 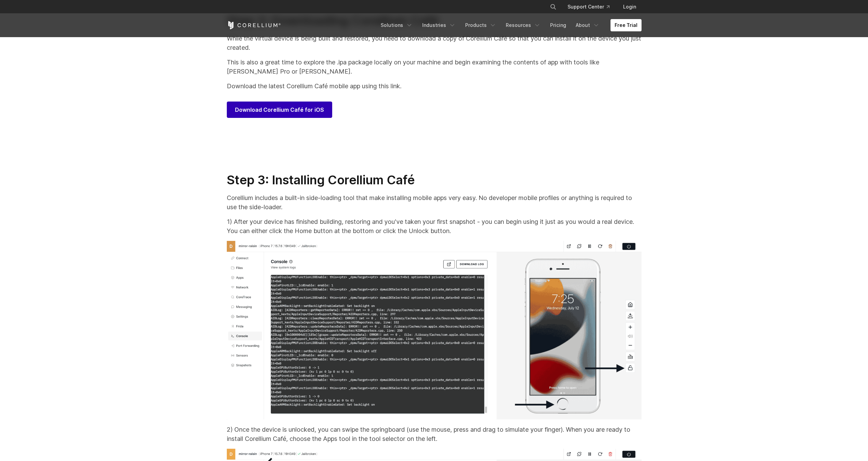 I want to click on a: Support Center, so click(x=588, y=7).